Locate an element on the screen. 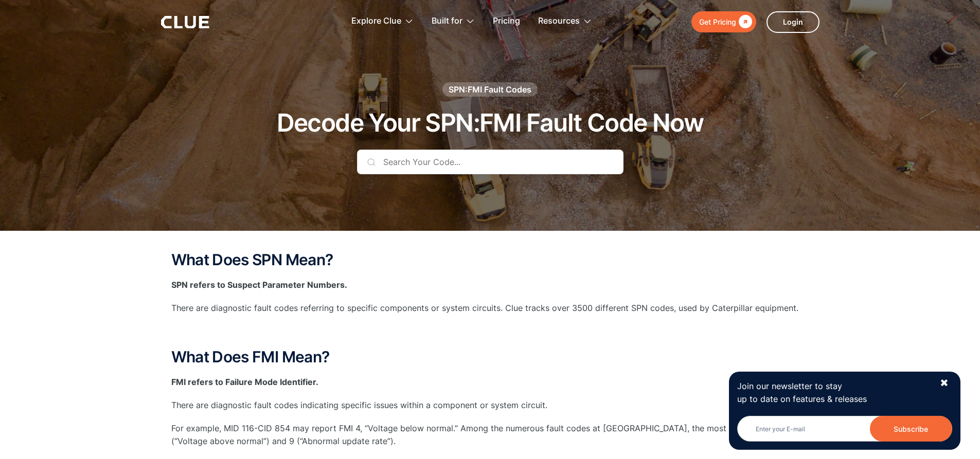 The image size is (980, 459). h1: Decode Your SPN:FMI Fault Code Now is located at coordinates (490, 123).